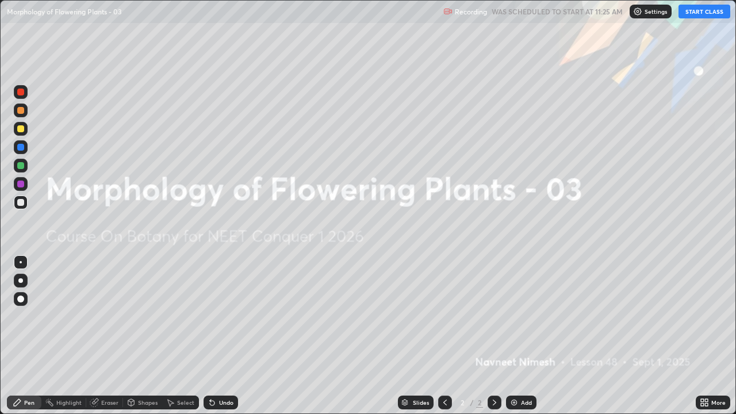 The width and height of the screenshot is (736, 414). What do you see at coordinates (448, 11) in the screenshot?
I see `img: recording.375f2c34.svg` at bounding box center [448, 11].